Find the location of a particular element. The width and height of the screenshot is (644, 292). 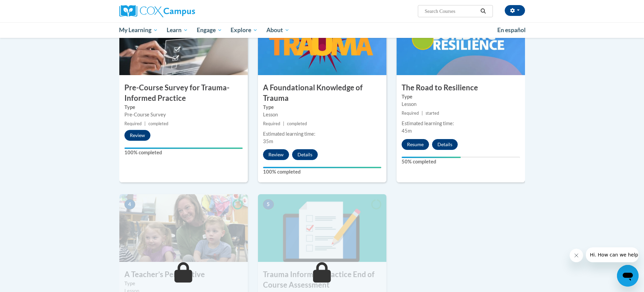

h3: The Road to Resilience is located at coordinates (461, 88).